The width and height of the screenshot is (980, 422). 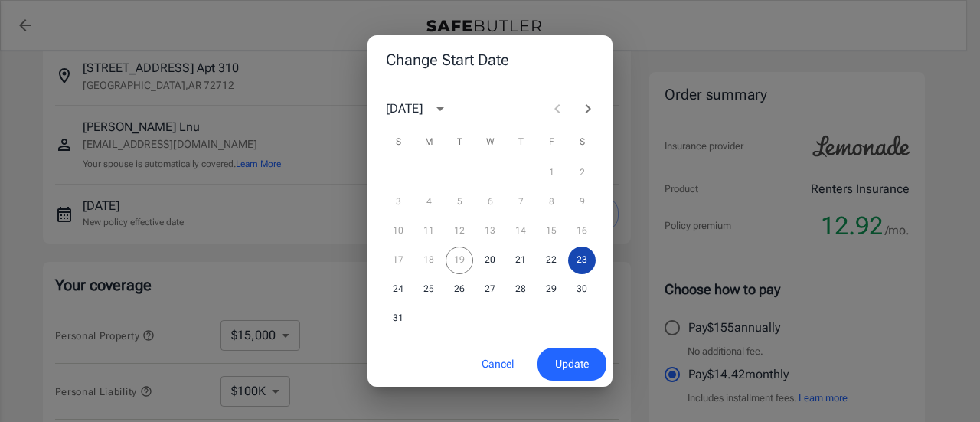 What do you see at coordinates (460, 290) in the screenshot?
I see `button: 26` at bounding box center [460, 290].